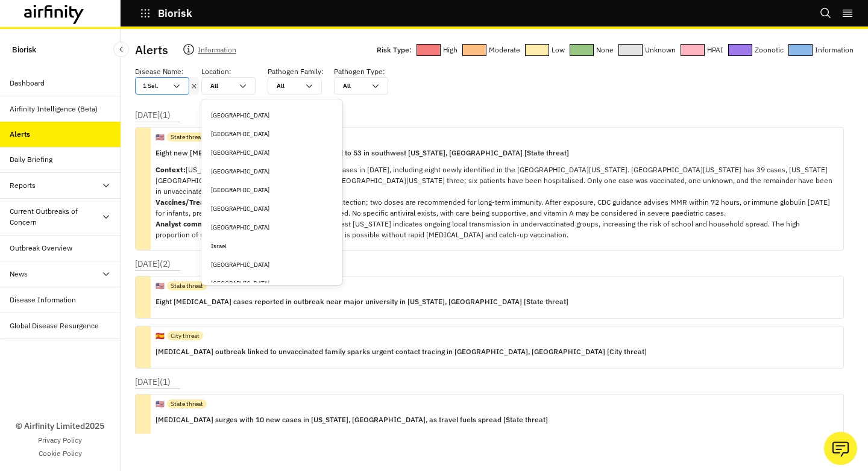 Image resolution: width=868 pixels, height=471 pixels. What do you see at coordinates (450, 50) in the screenshot?
I see `p: High` at bounding box center [450, 50].